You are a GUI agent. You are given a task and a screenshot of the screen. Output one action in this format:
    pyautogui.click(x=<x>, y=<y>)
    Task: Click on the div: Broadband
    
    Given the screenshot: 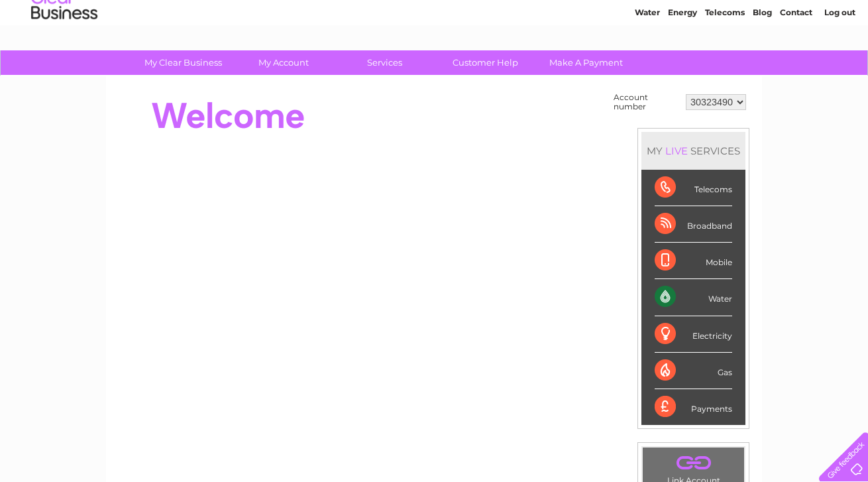 What is the action you would take?
    pyautogui.click(x=693, y=224)
    